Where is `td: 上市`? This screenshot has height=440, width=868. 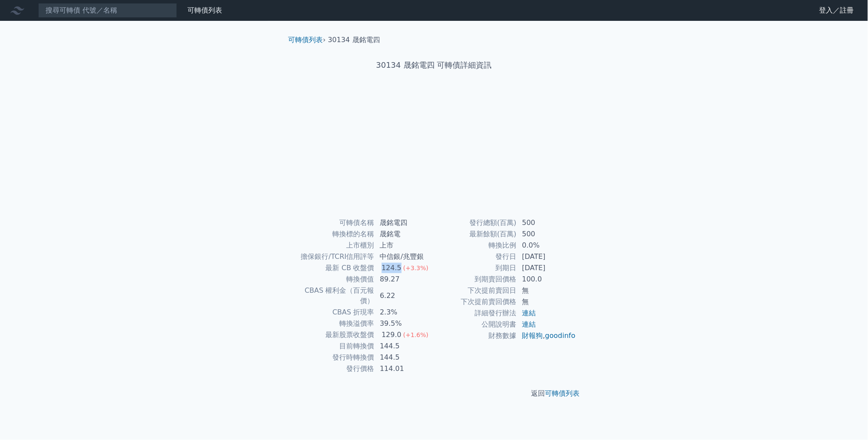 td: 上市 is located at coordinates (405, 246).